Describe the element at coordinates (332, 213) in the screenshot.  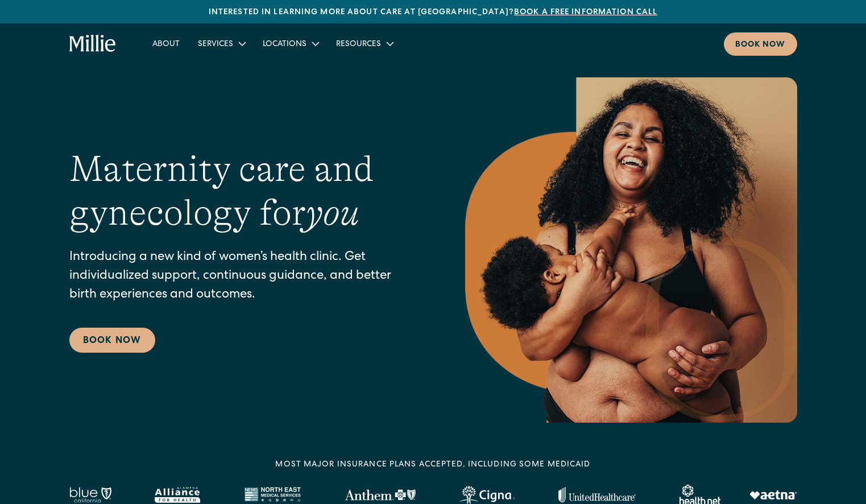
I see `em: you` at that location.